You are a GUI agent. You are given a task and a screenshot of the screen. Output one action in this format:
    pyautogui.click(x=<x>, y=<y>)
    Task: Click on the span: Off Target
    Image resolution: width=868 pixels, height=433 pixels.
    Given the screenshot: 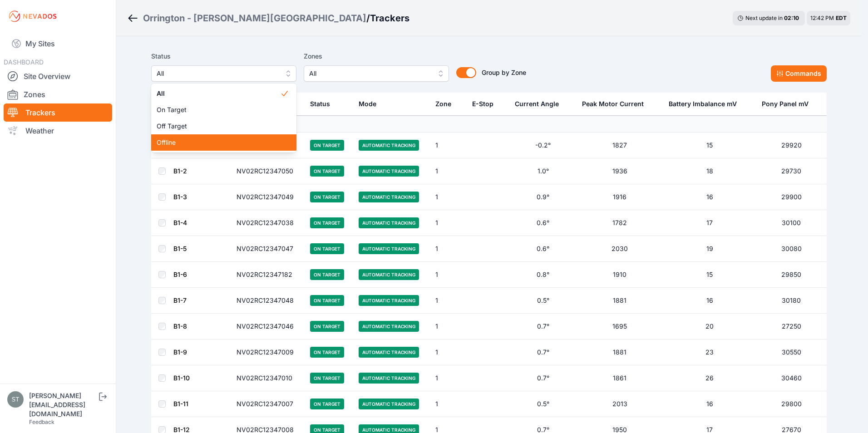 What is the action you would take?
    pyautogui.click(x=218, y=126)
    